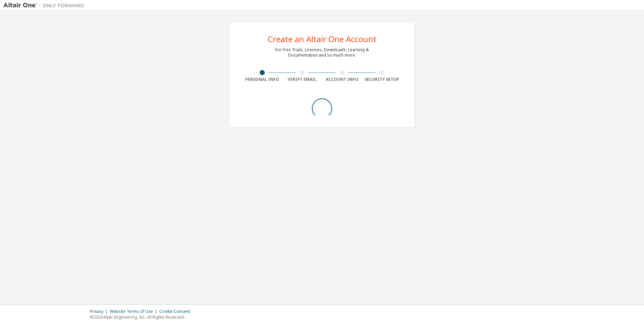 The height and width of the screenshot is (324, 644). Describe the element at coordinates (142, 317) in the screenshot. I see `p: © 2025 Altair Engineering, Inc. All Rights Reserved.` at that location.